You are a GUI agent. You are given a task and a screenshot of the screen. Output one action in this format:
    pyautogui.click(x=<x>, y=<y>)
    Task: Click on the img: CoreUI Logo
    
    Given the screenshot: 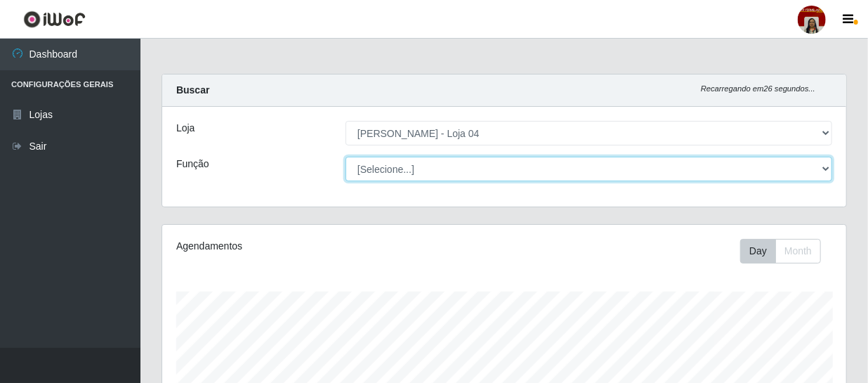 What is the action you would take?
    pyautogui.click(x=54, y=19)
    